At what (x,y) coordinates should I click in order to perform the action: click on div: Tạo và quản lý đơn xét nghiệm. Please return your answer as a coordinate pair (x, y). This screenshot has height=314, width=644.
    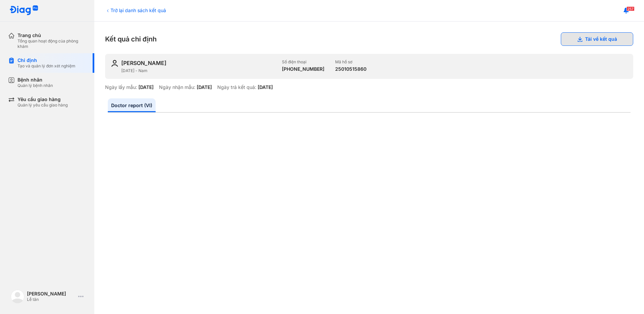
    Looking at the image, I should click on (46, 66).